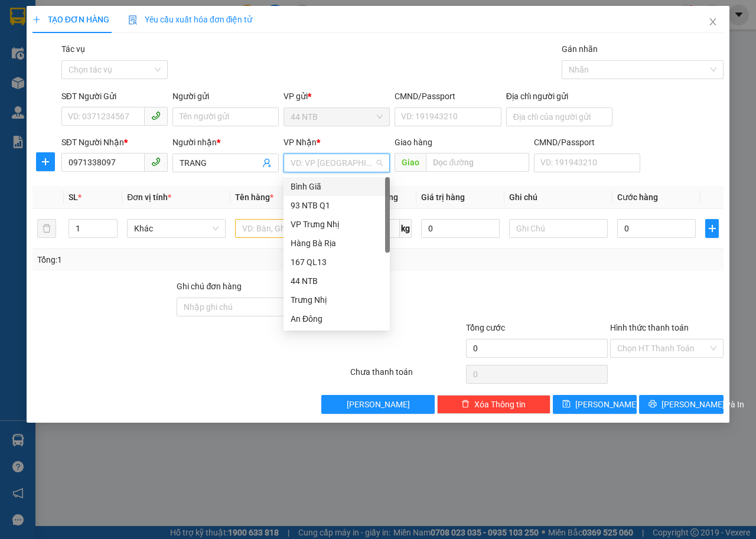 This screenshot has height=539, width=756. I want to click on span: TẠO ĐƠN HÀNG, so click(71, 19).